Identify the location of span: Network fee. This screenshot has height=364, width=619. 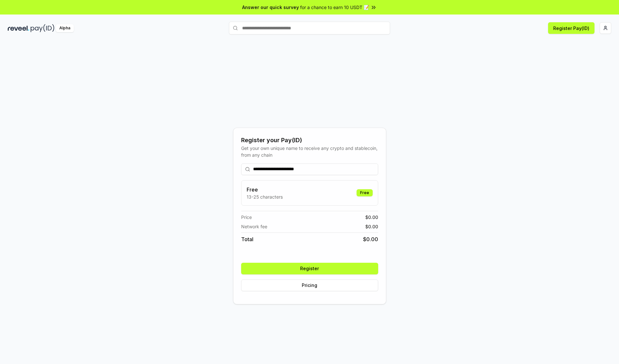
(254, 226).